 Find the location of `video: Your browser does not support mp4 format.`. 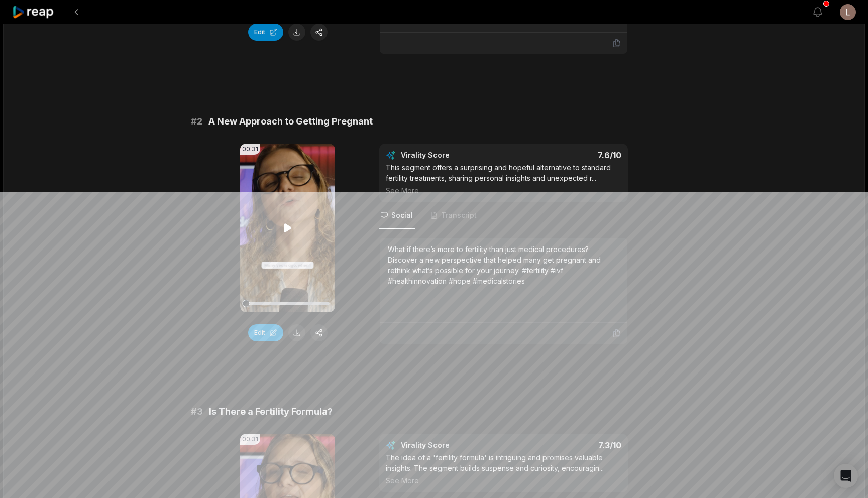

video: Your browser does not support mp4 format. is located at coordinates (287, 228).